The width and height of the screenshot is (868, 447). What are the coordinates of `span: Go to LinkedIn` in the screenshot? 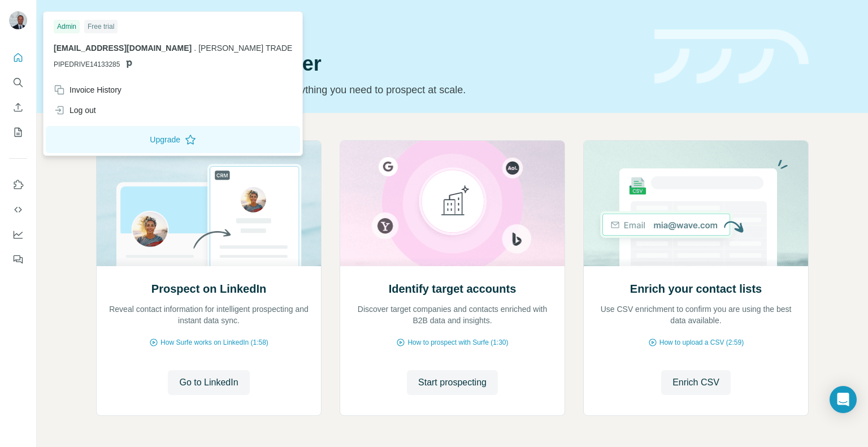 It's located at (209, 382).